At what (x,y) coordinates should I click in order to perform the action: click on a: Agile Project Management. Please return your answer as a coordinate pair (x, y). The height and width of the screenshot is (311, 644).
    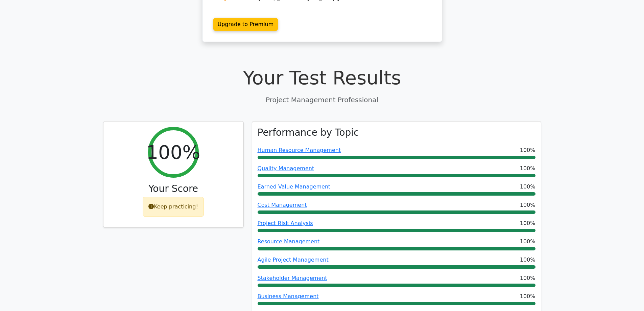
    Looking at the image, I should click on (293, 259).